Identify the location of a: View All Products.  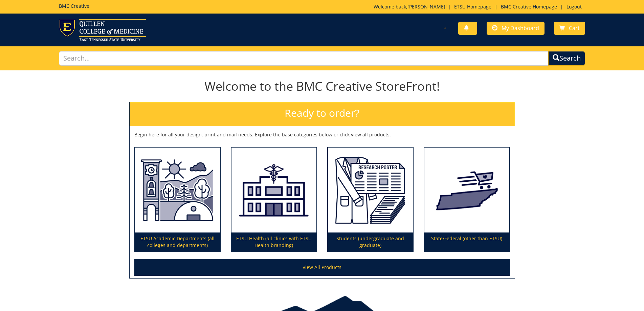
(322, 267).